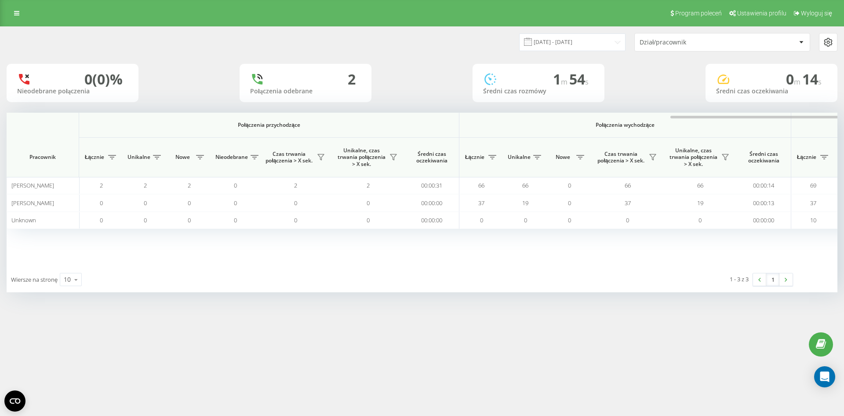  What do you see at coordinates (24, 220) in the screenshot?
I see `span: Unknown` at bounding box center [24, 220].